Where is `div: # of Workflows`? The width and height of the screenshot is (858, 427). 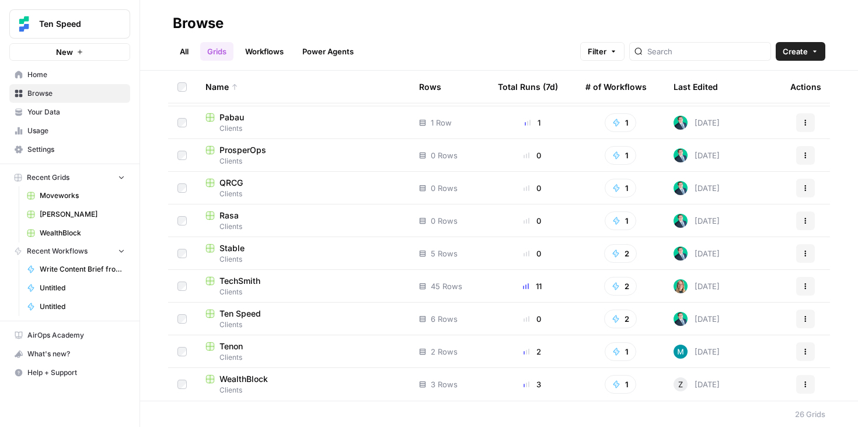 div: # of Workflows is located at coordinates (616, 86).